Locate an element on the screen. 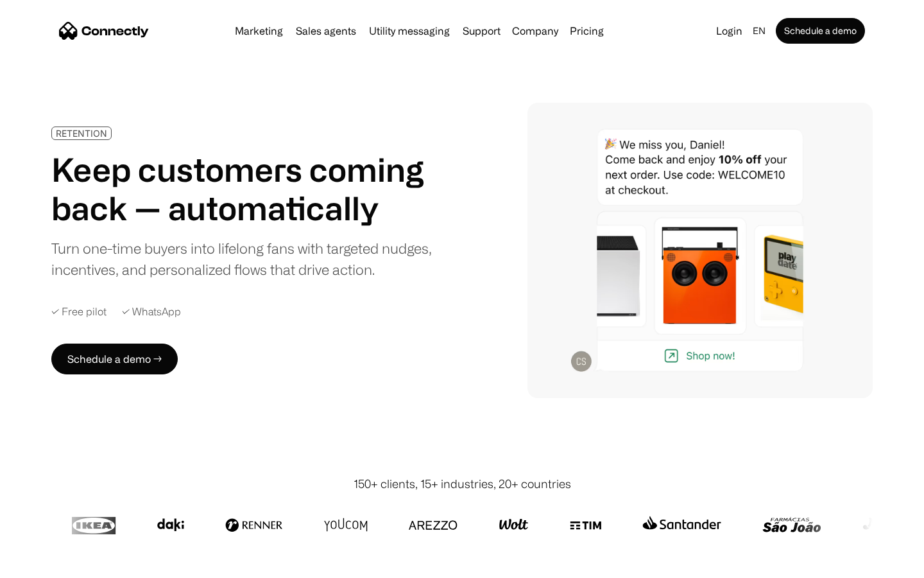 The width and height of the screenshot is (924, 578). div: ✓ WhatsApp is located at coordinates (152, 312).